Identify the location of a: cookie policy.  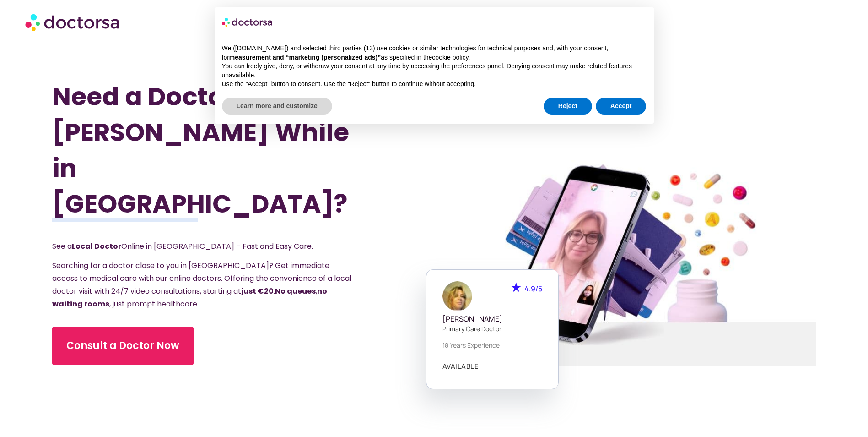
(450, 57).